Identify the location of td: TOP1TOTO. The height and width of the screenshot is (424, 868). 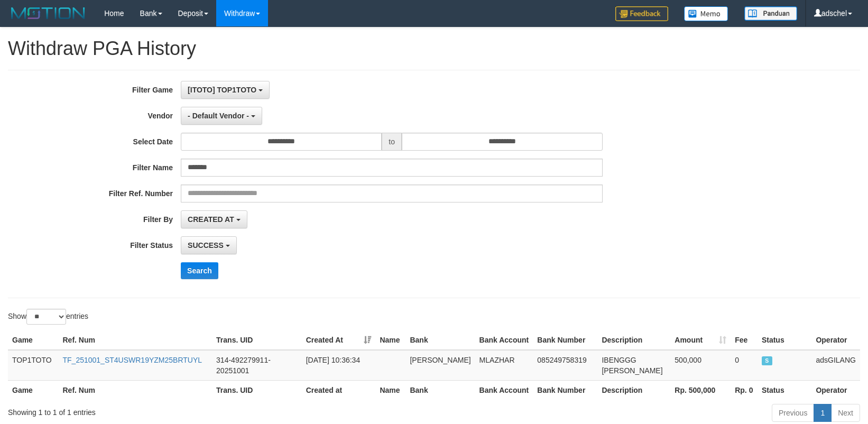
(33, 365).